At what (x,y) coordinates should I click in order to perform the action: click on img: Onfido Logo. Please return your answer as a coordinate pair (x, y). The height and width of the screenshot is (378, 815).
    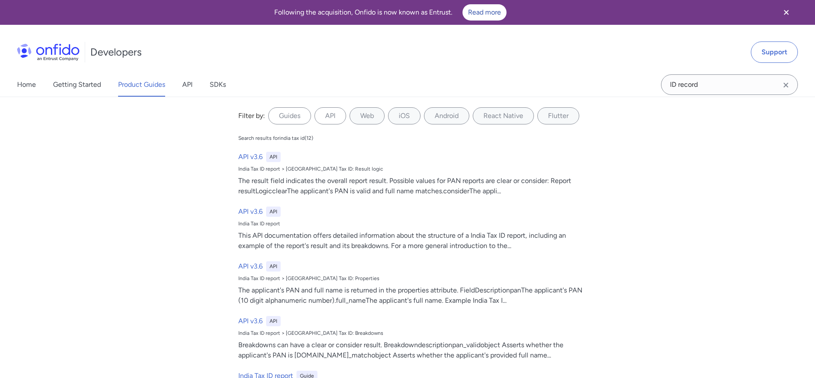
    Looking at the image, I should click on (48, 52).